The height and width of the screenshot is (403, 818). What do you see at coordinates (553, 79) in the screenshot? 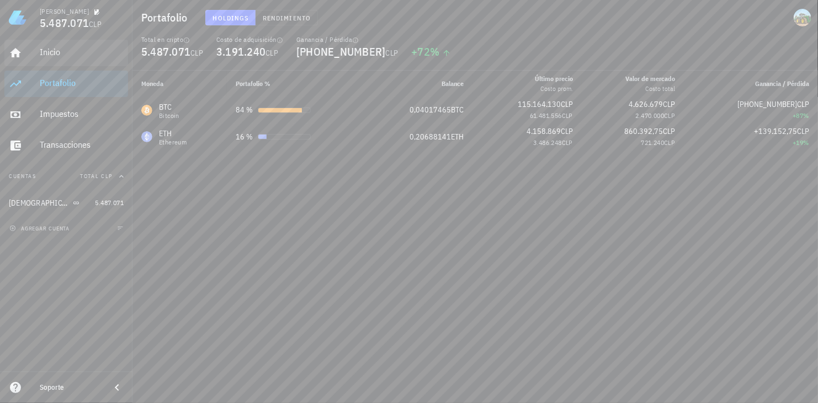
I see `div: Último precio` at bounding box center [553, 79].